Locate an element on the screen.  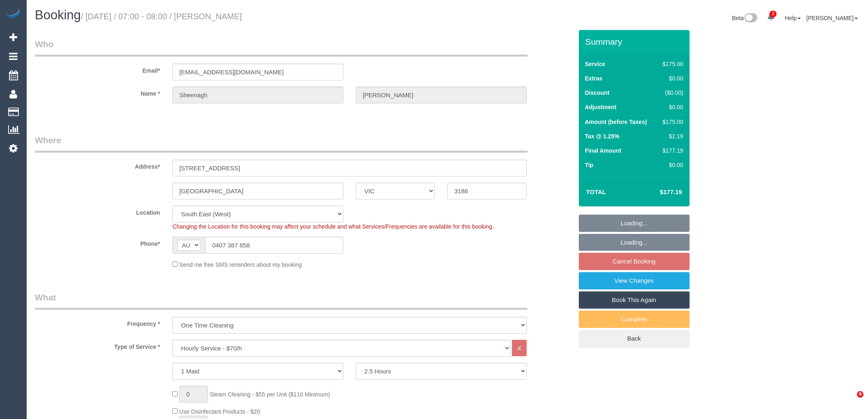
label: Tip is located at coordinates (589, 165).